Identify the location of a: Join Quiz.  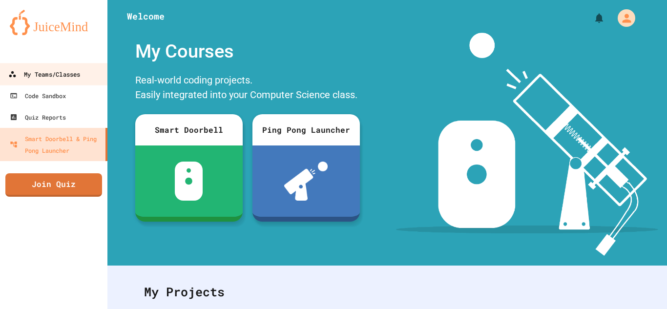
(54, 185).